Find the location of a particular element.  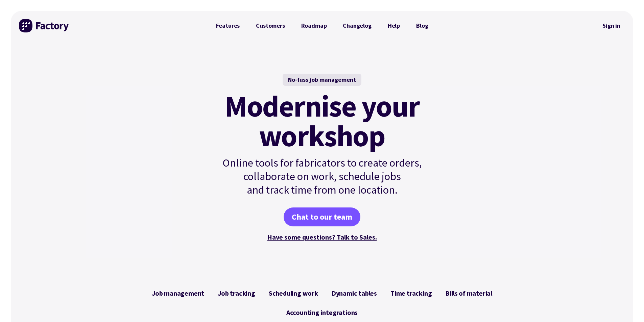

p: Online tools for fabricators to create orders, collaborate on work, schedule jobs and track time ... is located at coordinates (322, 176).